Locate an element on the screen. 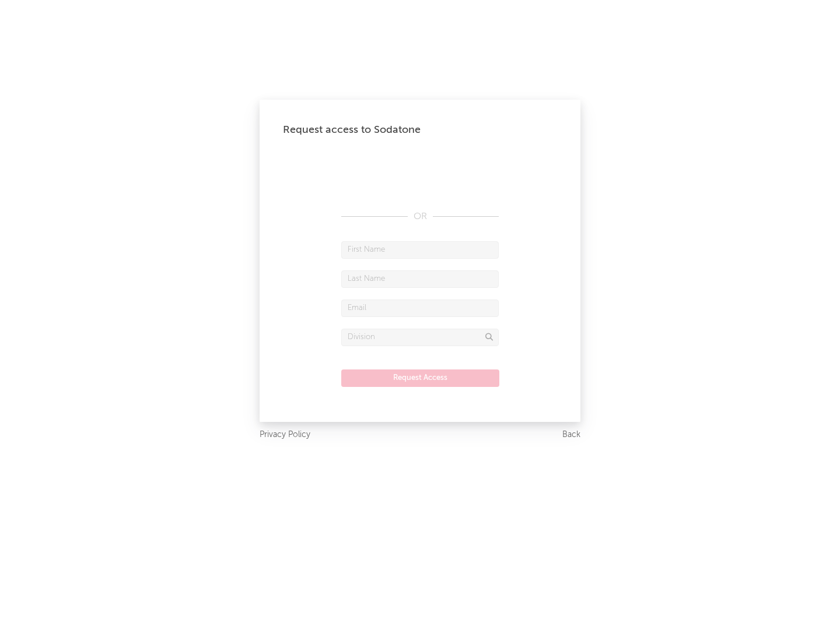 Image resolution: width=840 pixels, height=641 pixels. div: OR is located at coordinates (420, 217).